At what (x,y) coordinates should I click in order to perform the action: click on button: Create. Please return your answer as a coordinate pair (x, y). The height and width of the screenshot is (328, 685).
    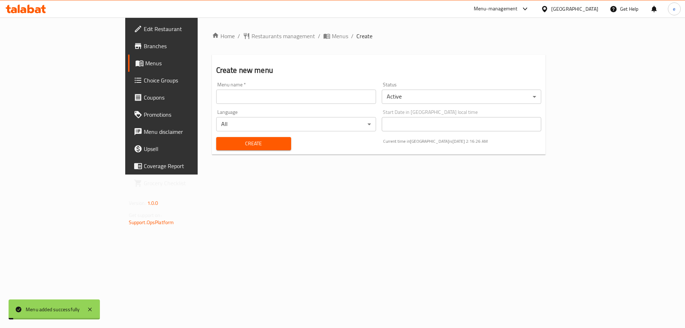
    Looking at the image, I should click on (254, 143).